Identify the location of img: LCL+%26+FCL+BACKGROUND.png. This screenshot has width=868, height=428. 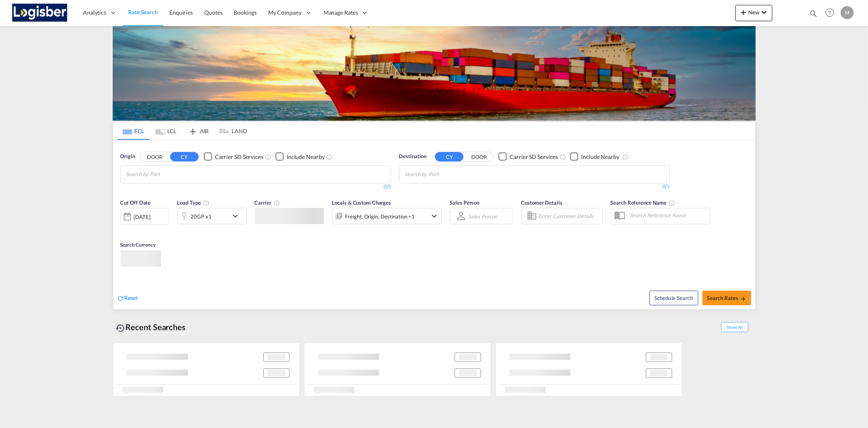
(434, 73).